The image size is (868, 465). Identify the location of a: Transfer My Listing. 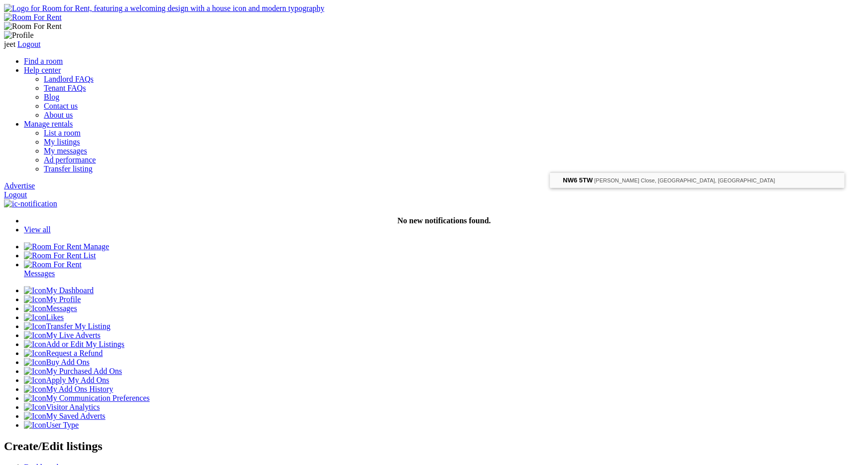
(67, 326).